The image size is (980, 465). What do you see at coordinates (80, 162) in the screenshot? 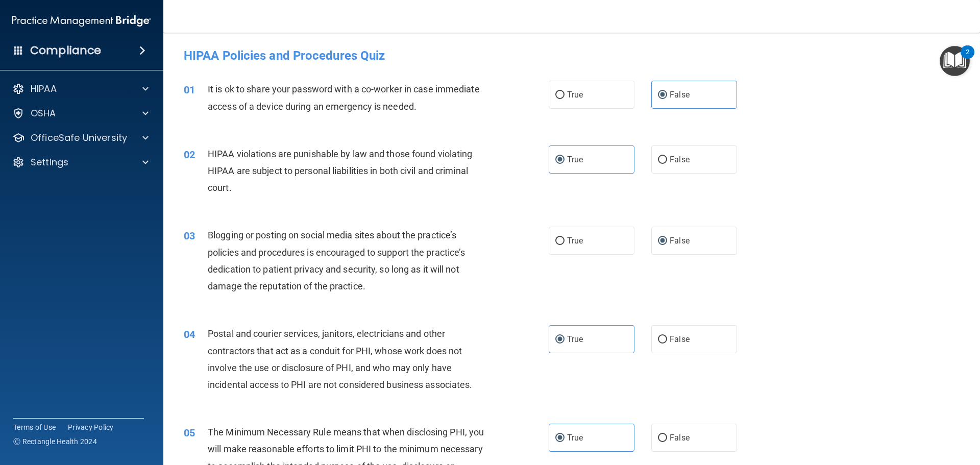
I see `a: Settings` at bounding box center [80, 162].